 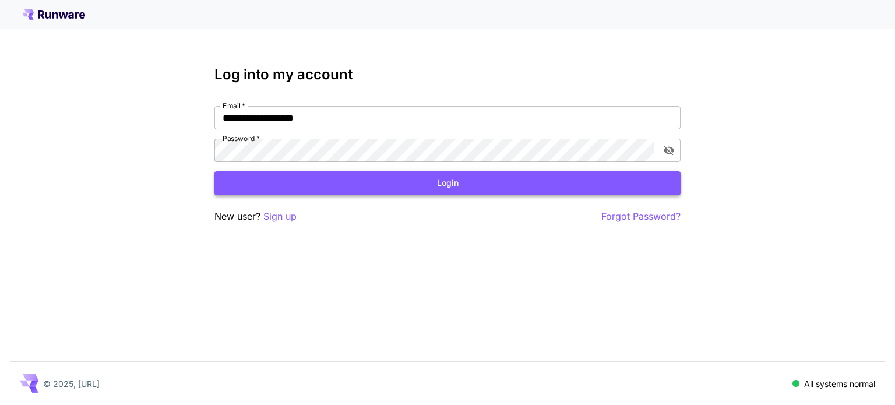 I want to click on button: Forgot Password?, so click(x=641, y=216).